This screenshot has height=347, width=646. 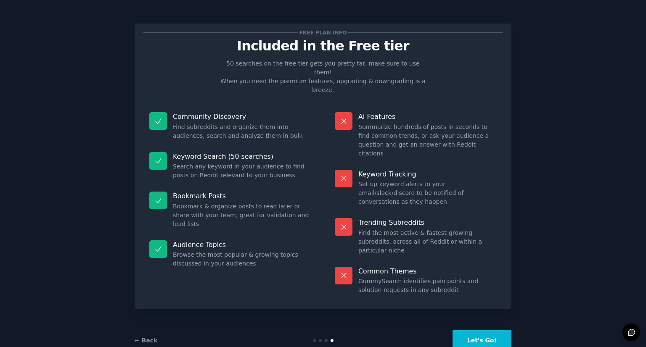 I want to click on p: Audience Topics, so click(x=242, y=245).